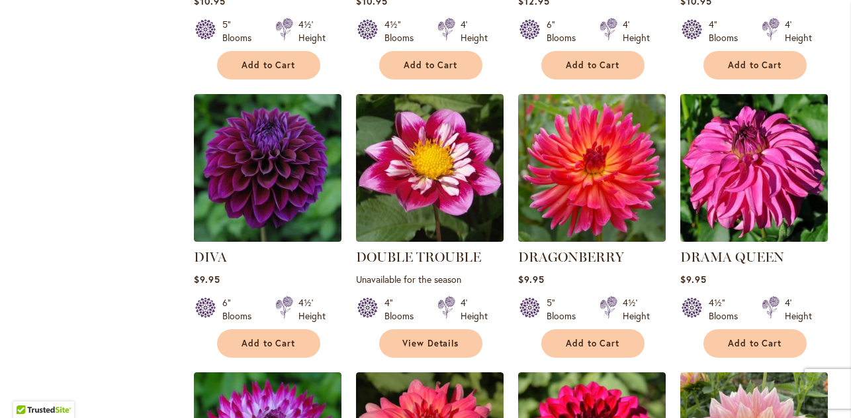  I want to click on a: View Details, so click(431, 343).